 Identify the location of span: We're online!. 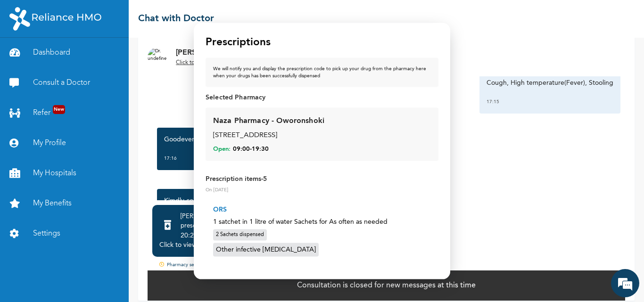
(92, 147).